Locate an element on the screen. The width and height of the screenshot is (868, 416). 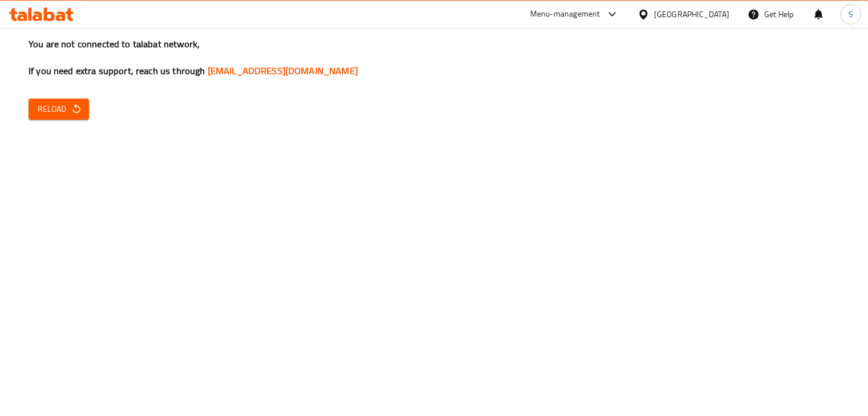
span: Reload is located at coordinates (59, 109).